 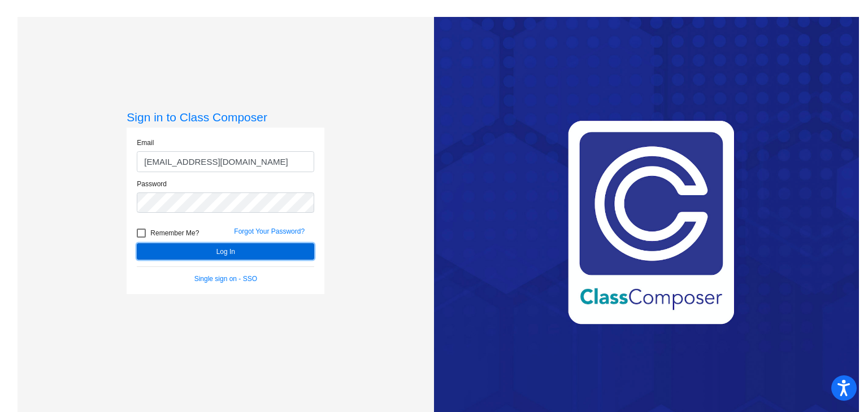 I want to click on a: Forgot Your Password?, so click(x=269, y=231).